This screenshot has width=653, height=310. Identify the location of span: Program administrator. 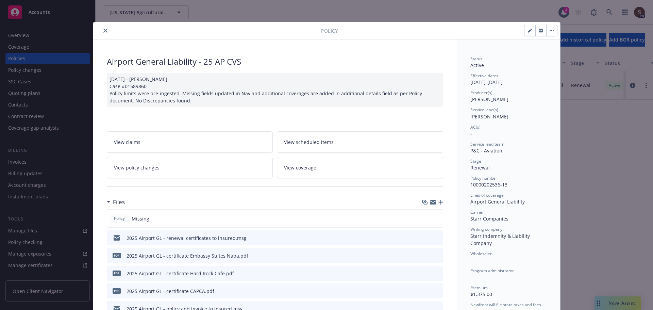
(492, 270).